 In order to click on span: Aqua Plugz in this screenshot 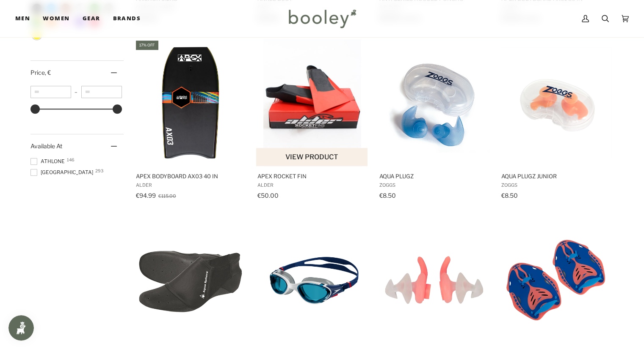, I will do `click(434, 176)`.